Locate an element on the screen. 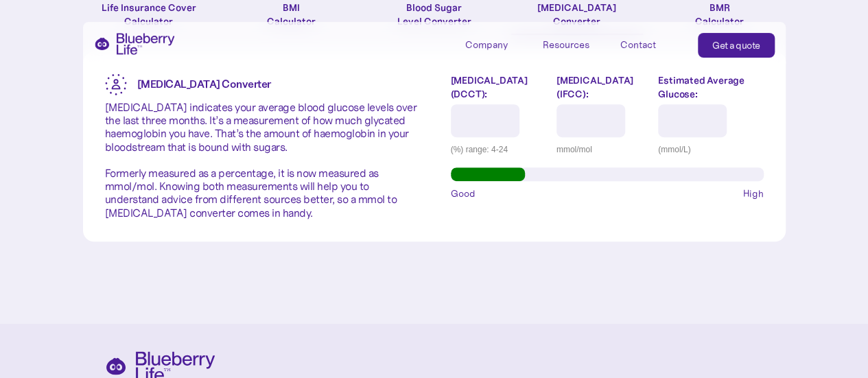 The width and height of the screenshot is (868, 378). div: mmol/mol is located at coordinates (602, 150).